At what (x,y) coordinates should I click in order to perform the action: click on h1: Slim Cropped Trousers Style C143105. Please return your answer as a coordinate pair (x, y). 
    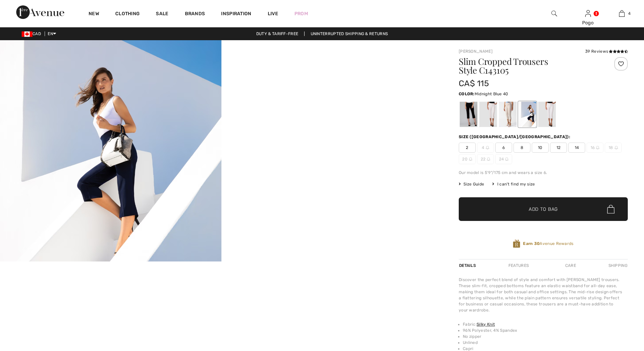
    Looking at the image, I should click on (529, 66).